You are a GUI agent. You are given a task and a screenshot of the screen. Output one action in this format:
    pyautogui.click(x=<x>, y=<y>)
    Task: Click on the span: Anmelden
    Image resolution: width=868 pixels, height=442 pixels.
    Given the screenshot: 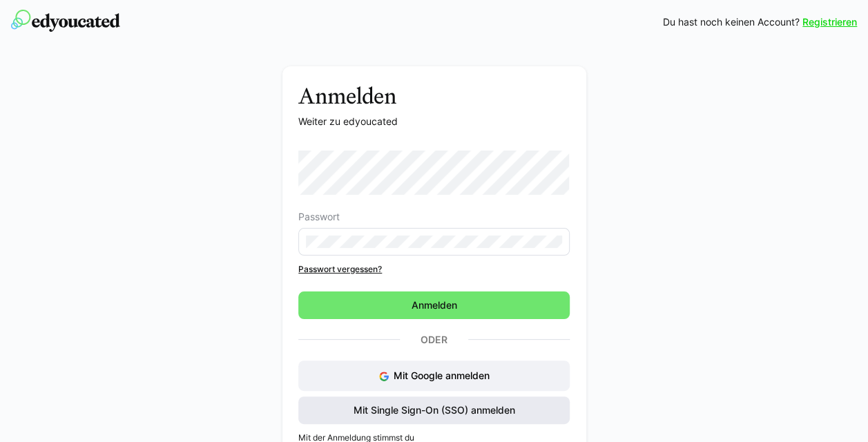 What is the action you would take?
    pyautogui.click(x=435, y=305)
    